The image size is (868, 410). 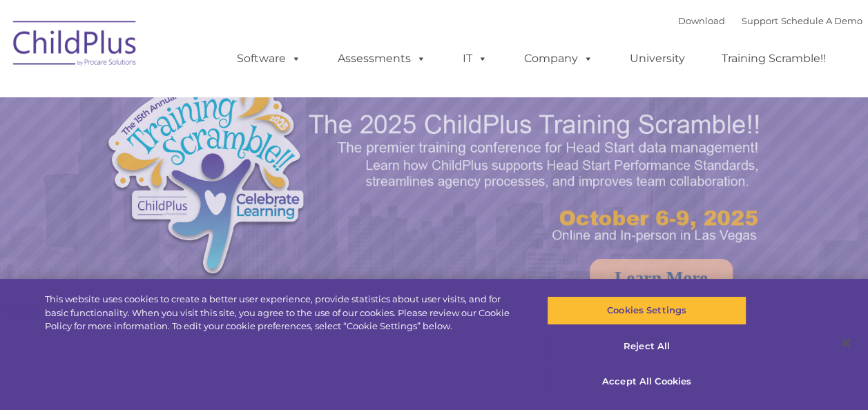 I want to click on a: IT, so click(x=475, y=59).